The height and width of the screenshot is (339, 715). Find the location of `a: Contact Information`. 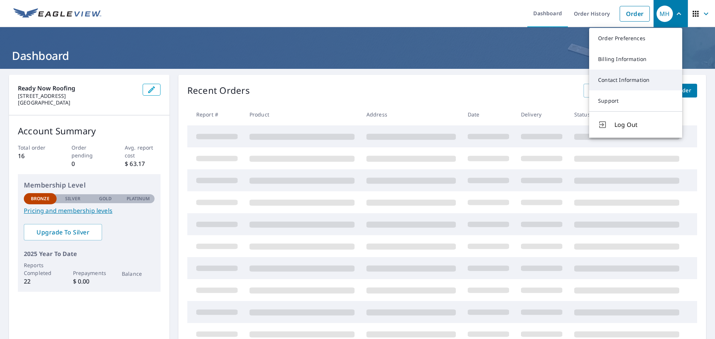

a: Contact Information is located at coordinates (636, 80).